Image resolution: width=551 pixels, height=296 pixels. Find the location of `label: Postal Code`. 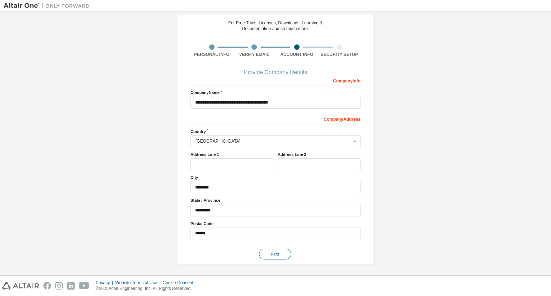

label: Postal Code is located at coordinates (276, 224).